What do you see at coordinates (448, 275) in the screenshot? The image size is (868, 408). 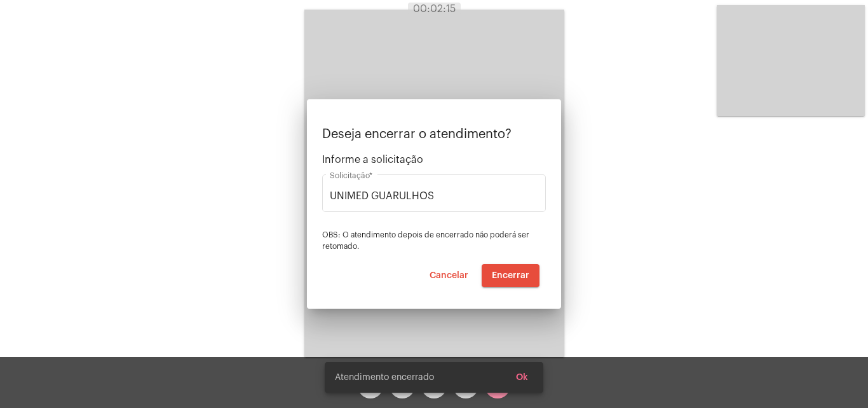 I see `button: Cancelar` at bounding box center [448, 275].